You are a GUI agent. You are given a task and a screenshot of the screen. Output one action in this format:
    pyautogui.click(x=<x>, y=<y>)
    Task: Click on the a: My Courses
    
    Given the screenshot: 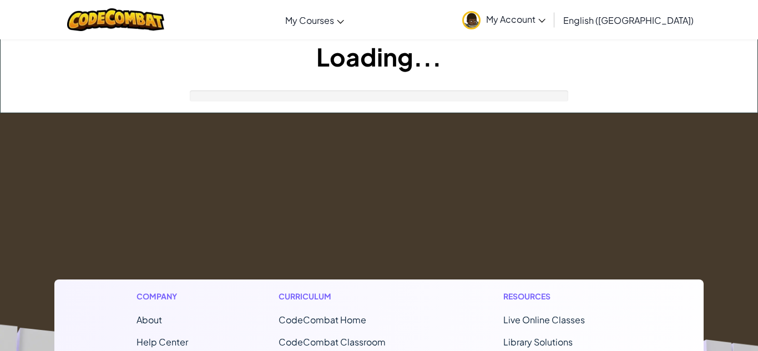 What is the action you would take?
    pyautogui.click(x=315, y=20)
    